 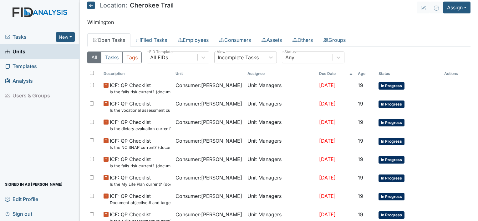 What do you see at coordinates (140, 181) in the screenshot?
I see `span: ICF: QP Checklist Is the My Life Plan current? (document the date in the comment section)` at bounding box center [140, 181].